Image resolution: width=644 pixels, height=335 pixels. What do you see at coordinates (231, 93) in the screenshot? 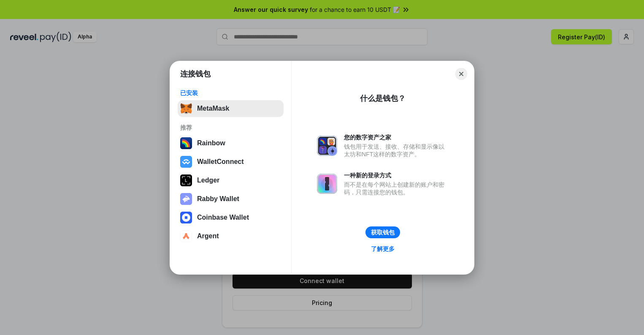
I see `div: 已安装` at bounding box center [231, 93].